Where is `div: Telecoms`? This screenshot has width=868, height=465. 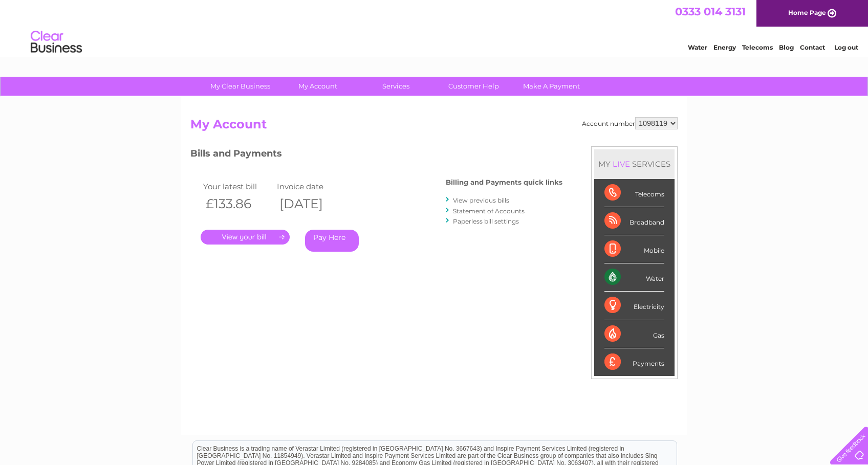 div: Telecoms is located at coordinates (634, 193).